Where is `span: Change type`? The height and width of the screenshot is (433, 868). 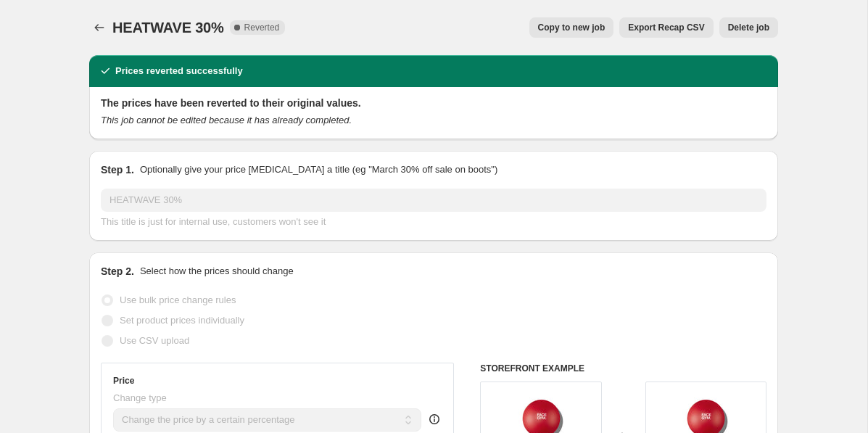
span: Change type is located at coordinates (140, 398).